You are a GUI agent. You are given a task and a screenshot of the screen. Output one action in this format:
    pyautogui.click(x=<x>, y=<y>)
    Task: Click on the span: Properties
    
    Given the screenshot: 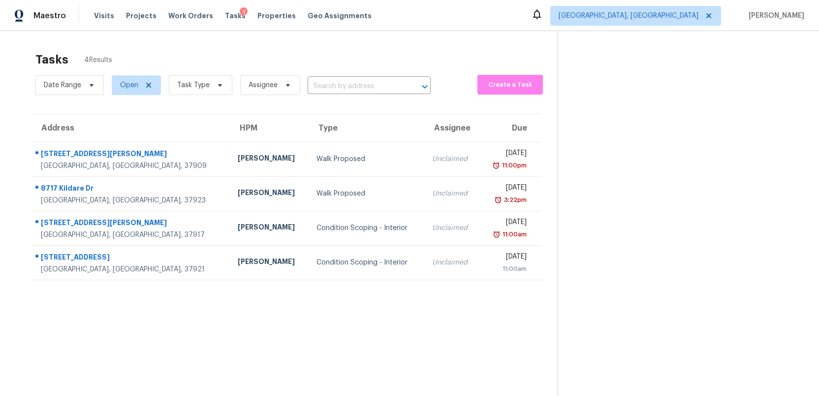 What is the action you would take?
    pyautogui.click(x=277, y=16)
    